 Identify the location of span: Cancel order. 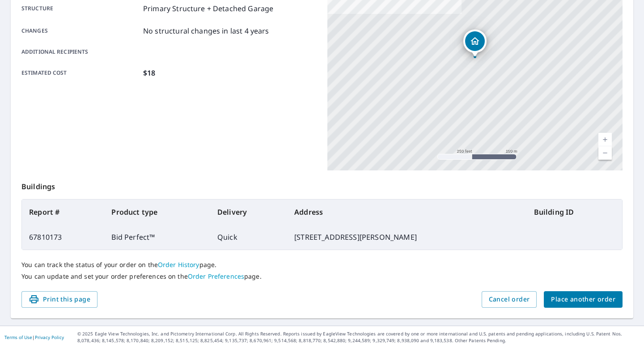
(510, 299).